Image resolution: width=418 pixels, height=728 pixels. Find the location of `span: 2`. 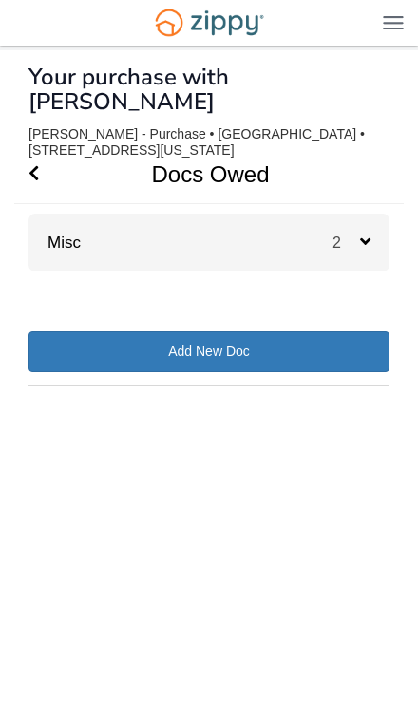

span: 2 is located at coordinates (345, 242).